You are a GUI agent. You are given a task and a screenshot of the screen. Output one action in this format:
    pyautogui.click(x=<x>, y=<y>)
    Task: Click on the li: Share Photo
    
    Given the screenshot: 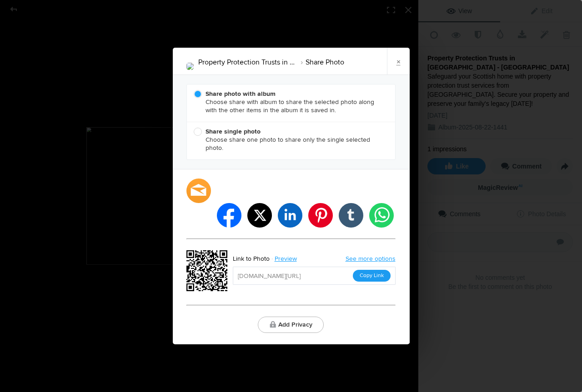 What is the action you would take?
    pyautogui.click(x=320, y=62)
    